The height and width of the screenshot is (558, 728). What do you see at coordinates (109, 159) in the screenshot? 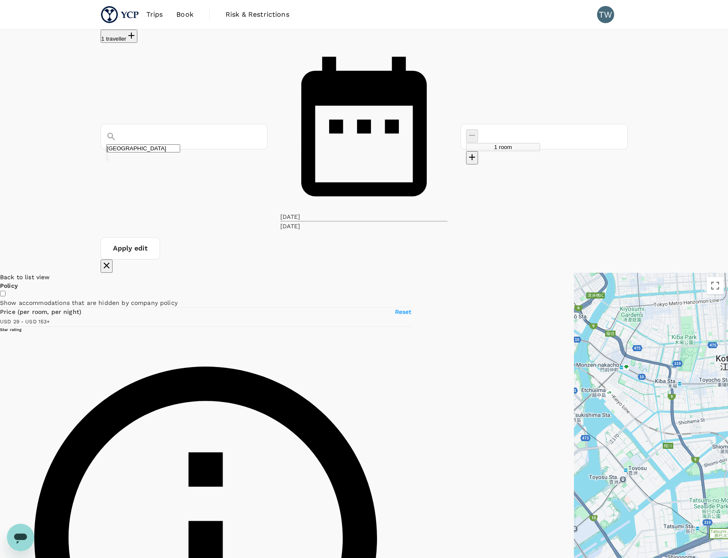
I see `button: Open` at bounding box center [109, 159].